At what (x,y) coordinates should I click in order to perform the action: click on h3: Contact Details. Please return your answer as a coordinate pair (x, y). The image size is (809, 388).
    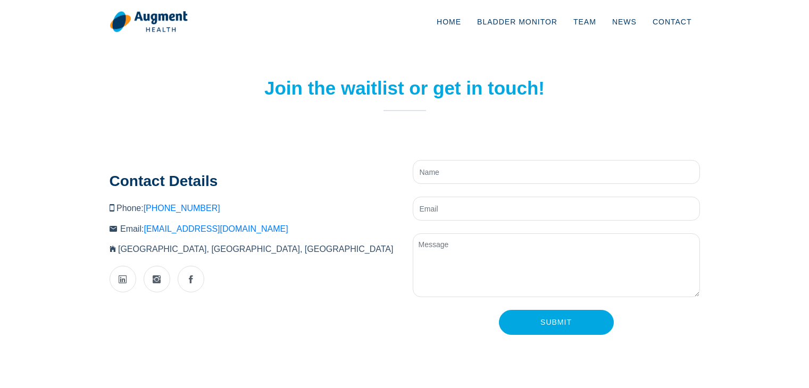
    Looking at the image, I should click on (253, 181).